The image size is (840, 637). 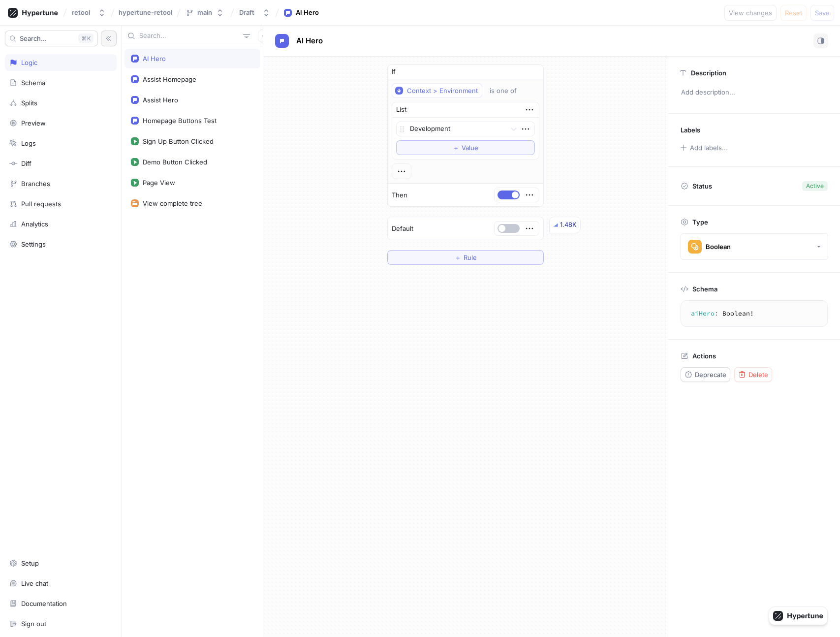 I want to click on p: Add description..., so click(x=754, y=92).